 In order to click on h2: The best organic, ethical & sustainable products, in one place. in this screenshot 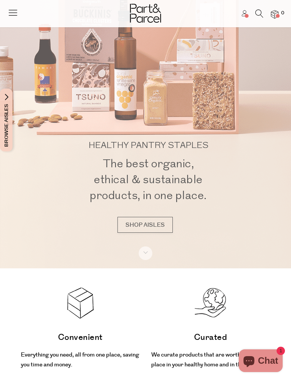, I will do `click(148, 180)`.